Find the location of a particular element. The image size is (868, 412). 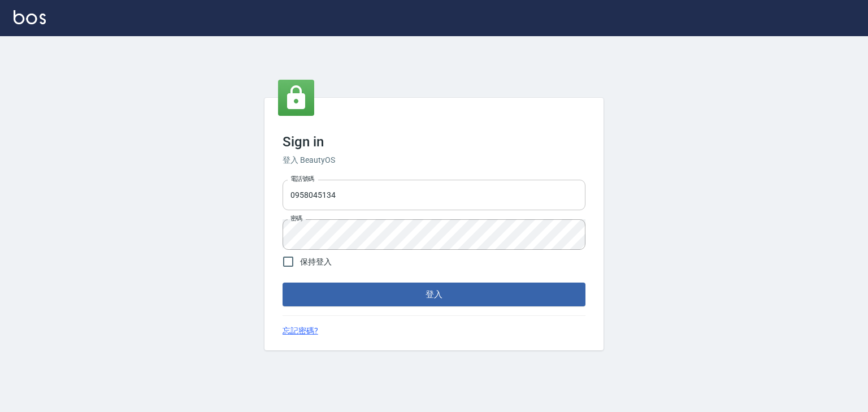

h3: Sign in is located at coordinates (434, 142).